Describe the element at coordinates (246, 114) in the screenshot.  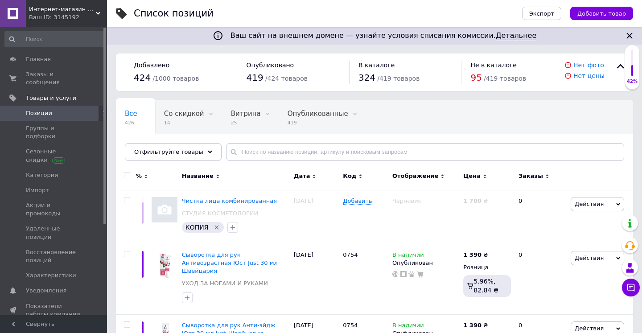
I see `span: Витрина` at that location.